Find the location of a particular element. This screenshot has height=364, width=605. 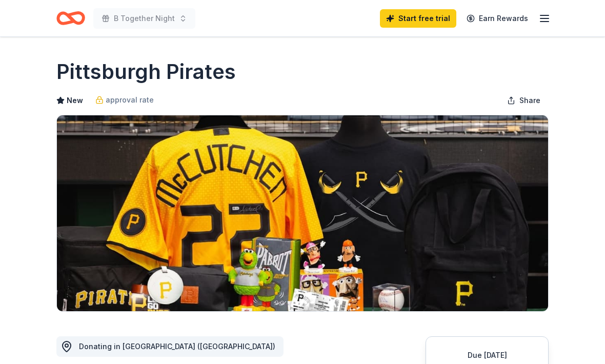

span: approval rate is located at coordinates (130, 100).